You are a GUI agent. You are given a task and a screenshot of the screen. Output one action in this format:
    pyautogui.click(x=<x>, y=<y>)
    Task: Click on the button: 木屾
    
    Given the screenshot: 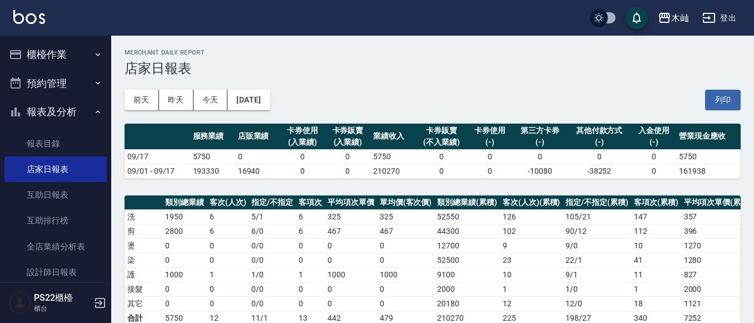 What is the action you would take?
    pyautogui.click(x=674, y=18)
    